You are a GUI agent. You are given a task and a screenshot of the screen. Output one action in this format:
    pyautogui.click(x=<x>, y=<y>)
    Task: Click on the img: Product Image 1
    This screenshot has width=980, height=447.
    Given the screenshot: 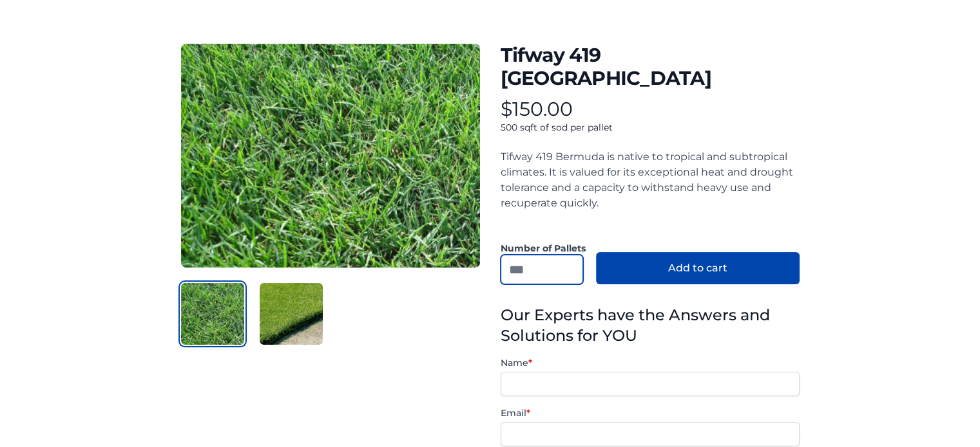 What is the action you would take?
    pyautogui.click(x=212, y=314)
    